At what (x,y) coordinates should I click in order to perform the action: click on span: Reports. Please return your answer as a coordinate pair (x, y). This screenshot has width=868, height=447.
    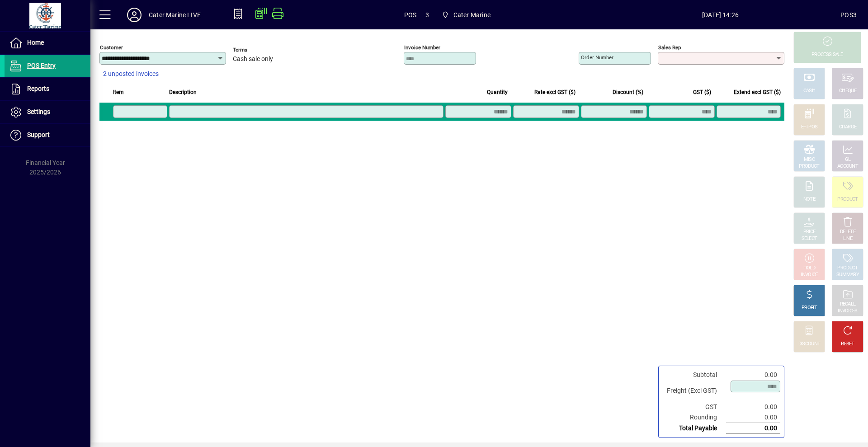
    Looking at the image, I should click on (38, 88).